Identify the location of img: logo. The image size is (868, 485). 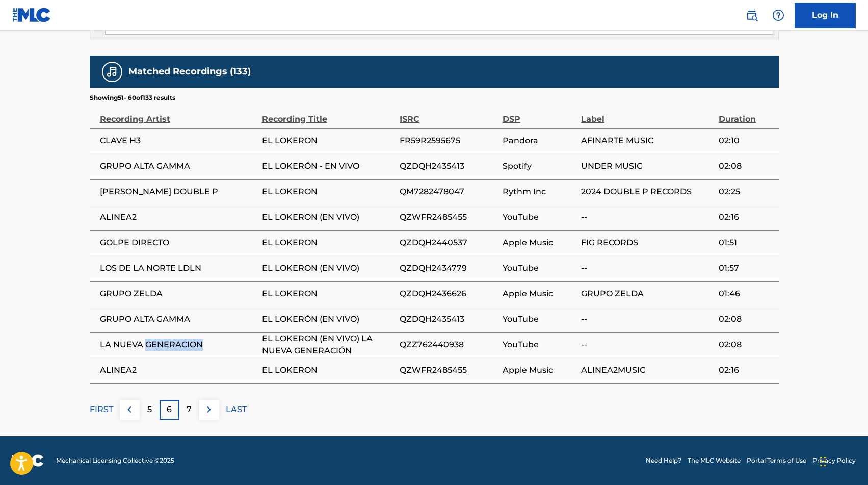
(28, 460).